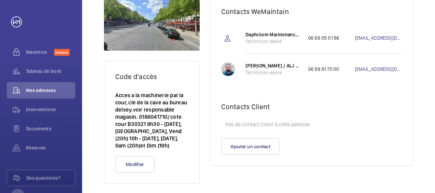 Image resolution: width=435 pixels, height=193 pixels. What do you see at coordinates (51, 109) in the screenshot?
I see `span: Interventions` at bounding box center [51, 109].